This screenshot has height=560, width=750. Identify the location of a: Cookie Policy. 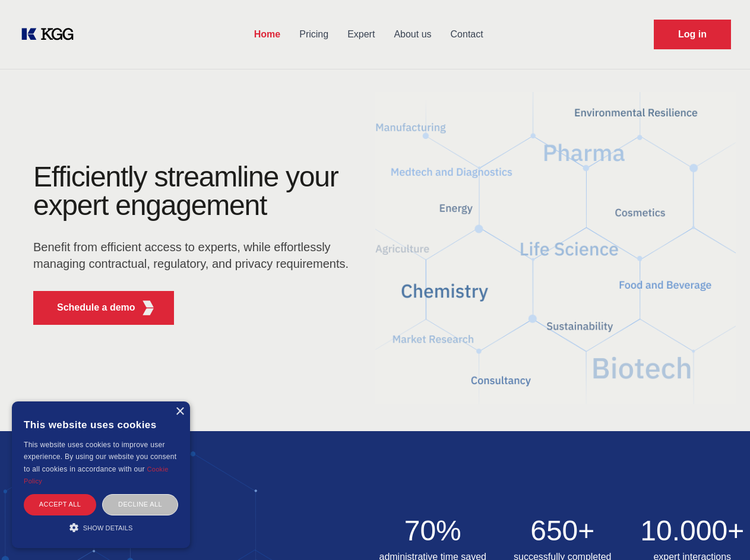
(96, 475).